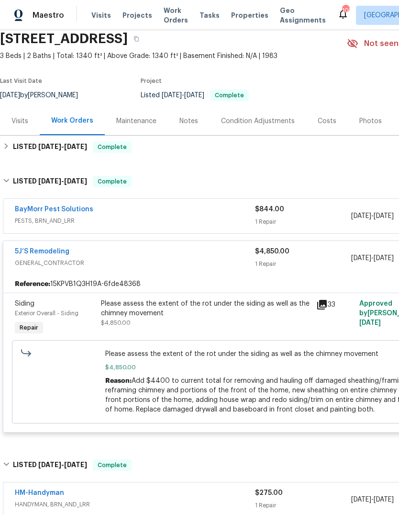  I want to click on div: Condition Adjustments, so click(258, 121).